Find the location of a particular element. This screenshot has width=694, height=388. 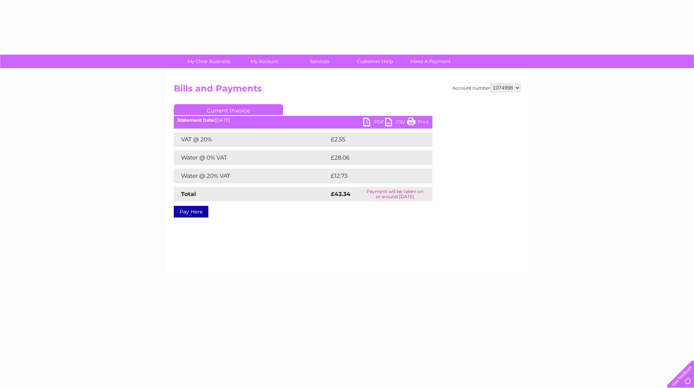

a: CSV is located at coordinates (396, 123).